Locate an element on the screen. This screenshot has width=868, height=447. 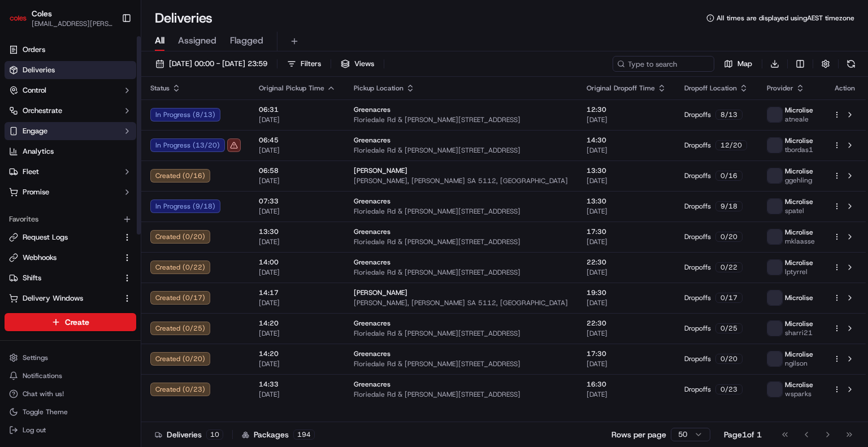
span: Analytics is located at coordinates (38, 151).